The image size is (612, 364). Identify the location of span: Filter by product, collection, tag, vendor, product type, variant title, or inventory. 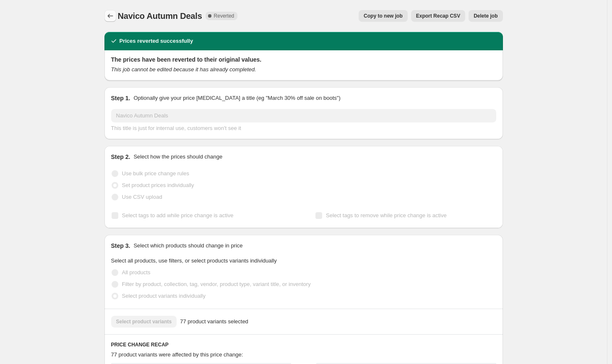
(216, 284).